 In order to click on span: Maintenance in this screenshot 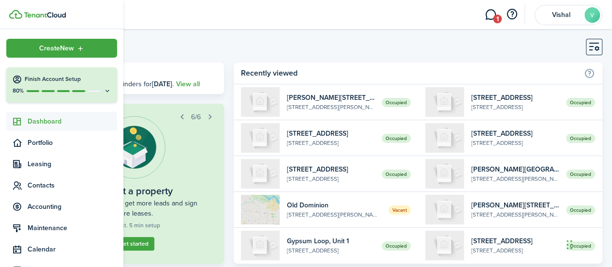, I will do `click(72, 228)`.